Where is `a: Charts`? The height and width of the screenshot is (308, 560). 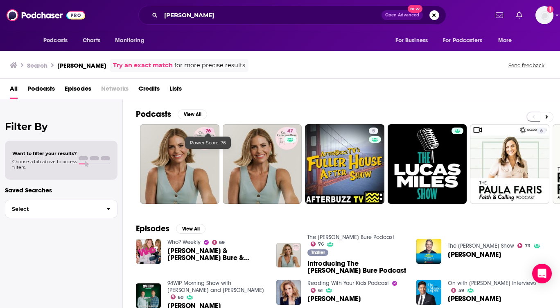
a: Charts is located at coordinates (91, 41).